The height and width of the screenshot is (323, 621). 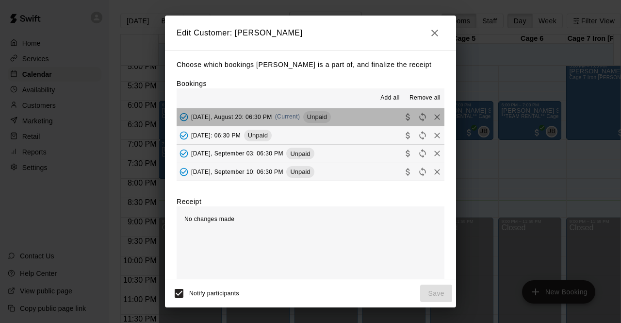 What do you see at coordinates (425, 98) in the screenshot?
I see `button: Remove all` at bounding box center [425, 98].